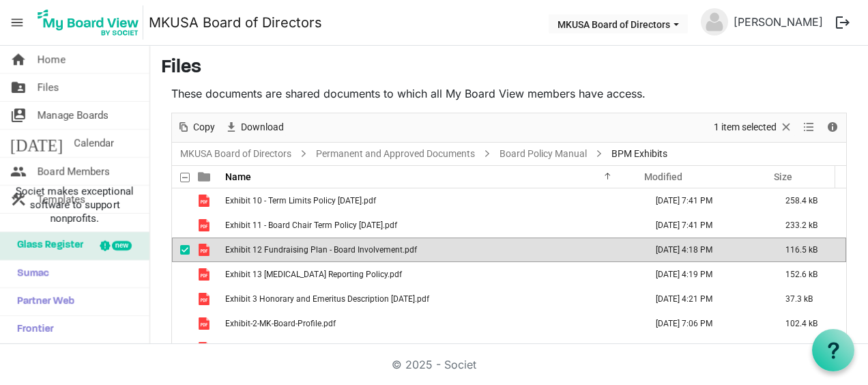 Image resolution: width=868 pixels, height=385 pixels. I want to click on span: Download, so click(262, 127).